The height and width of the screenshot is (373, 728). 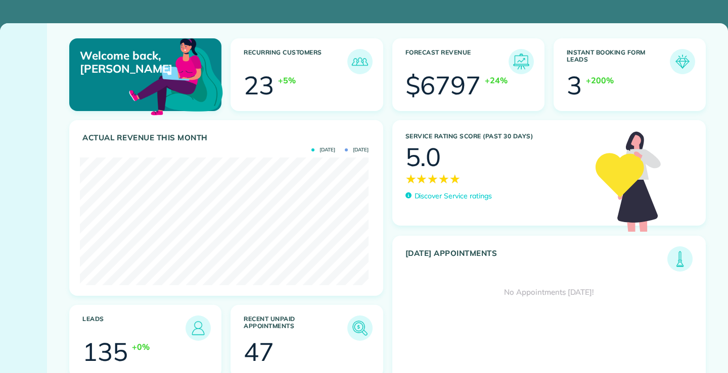 I want to click on div: 5.0, so click(x=423, y=157).